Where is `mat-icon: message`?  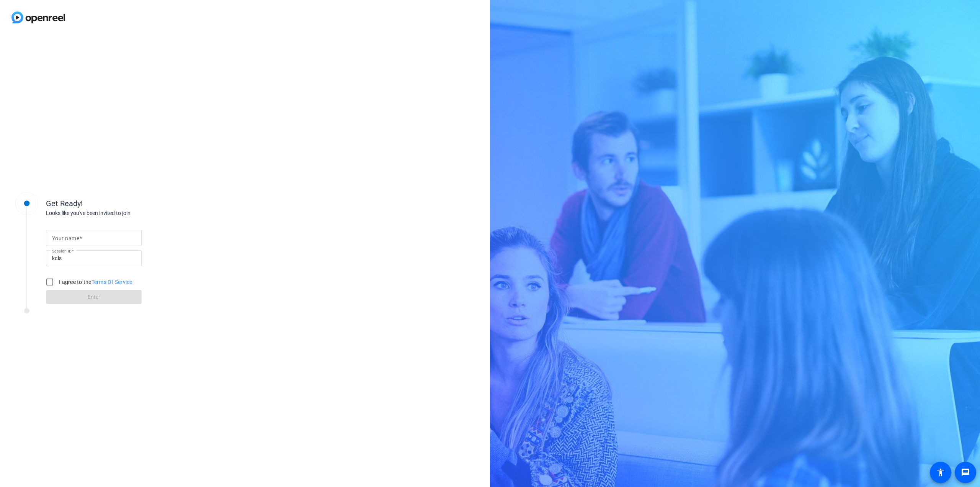 mat-icon: message is located at coordinates (966, 472).